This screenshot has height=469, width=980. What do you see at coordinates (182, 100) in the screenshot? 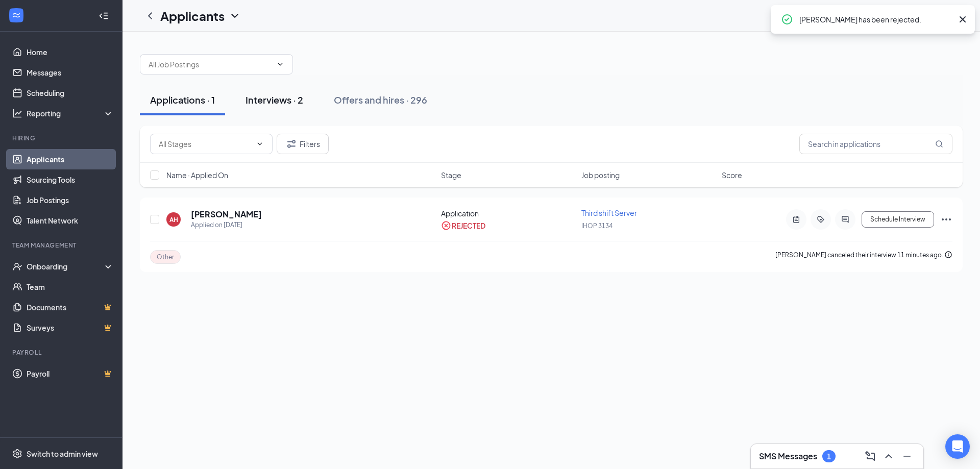
I see `div: Applications · 1` at bounding box center [182, 100].